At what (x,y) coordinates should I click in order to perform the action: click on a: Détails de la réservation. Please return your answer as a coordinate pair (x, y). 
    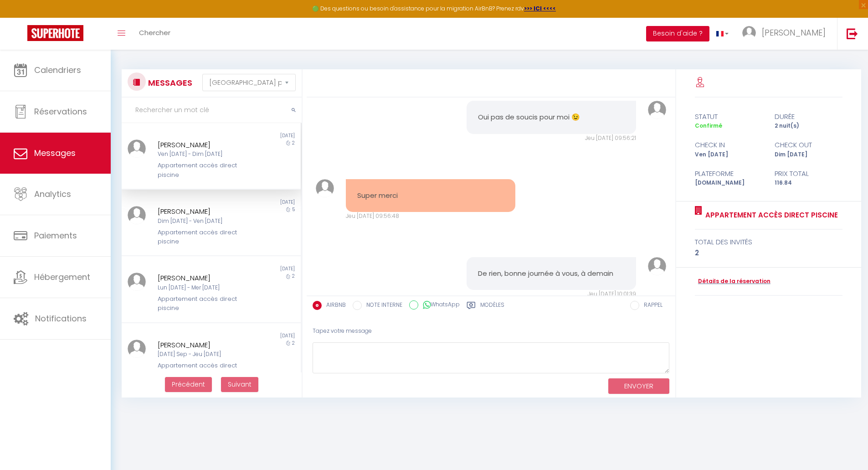
    Looking at the image, I should click on (732, 281).